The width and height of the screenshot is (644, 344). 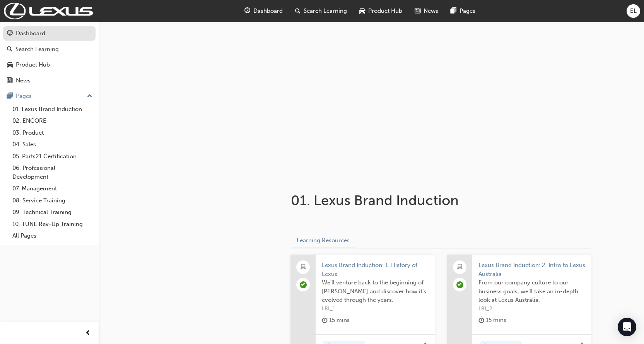 I want to click on a: 02. ENCORE, so click(x=52, y=121).